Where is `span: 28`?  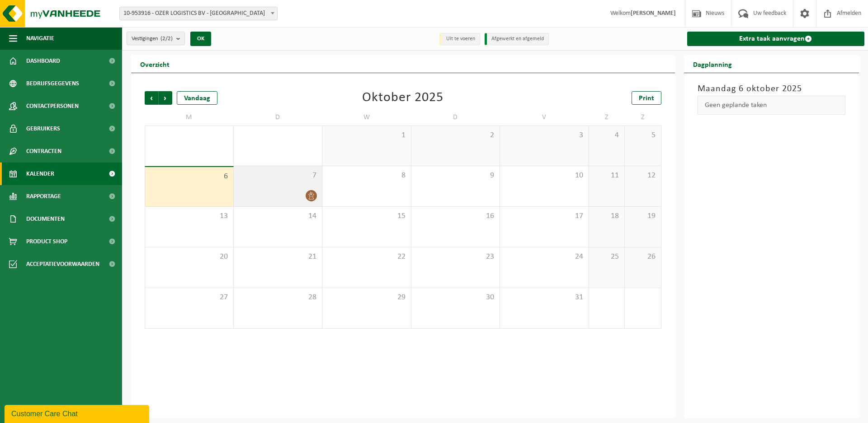
span: 28 is located at coordinates (278, 298).